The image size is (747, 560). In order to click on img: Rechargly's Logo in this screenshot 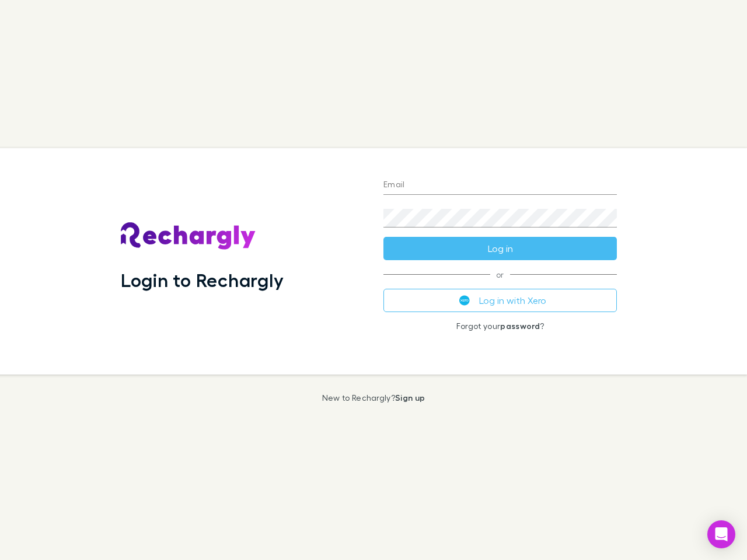, I will do `click(188, 236)`.